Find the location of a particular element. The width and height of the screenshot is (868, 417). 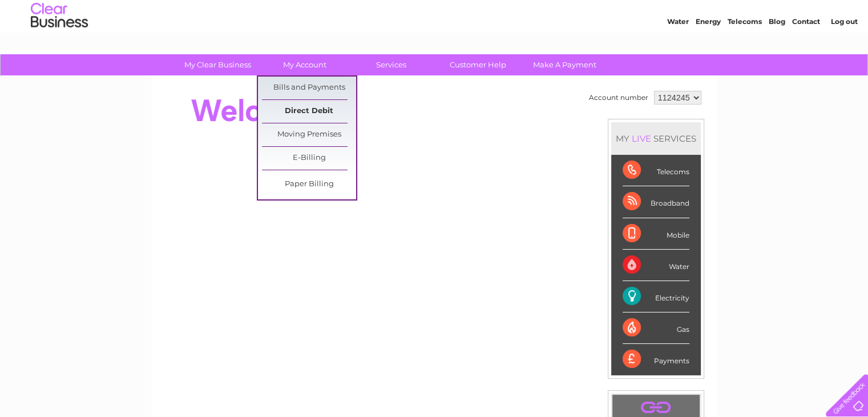

a: Telecoms is located at coordinates (745, 53).